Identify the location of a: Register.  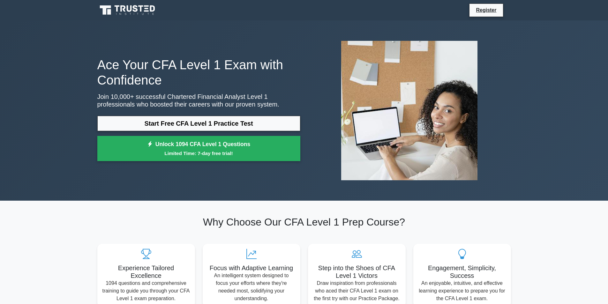
(486, 10).